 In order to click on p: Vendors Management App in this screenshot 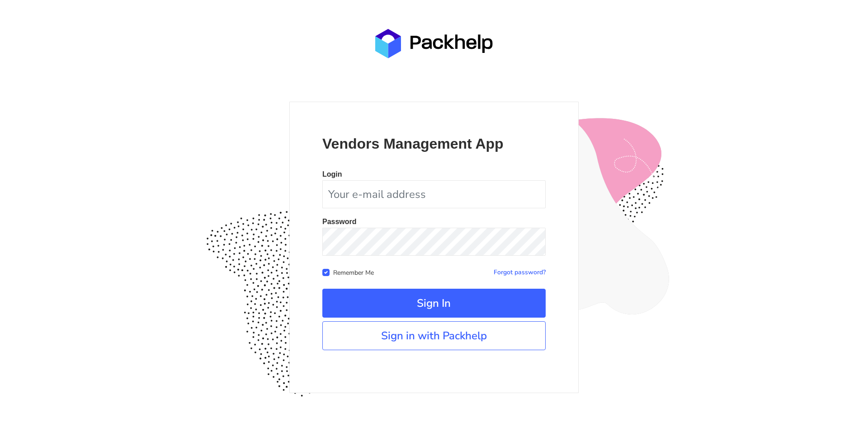, I will do `click(434, 144)`.